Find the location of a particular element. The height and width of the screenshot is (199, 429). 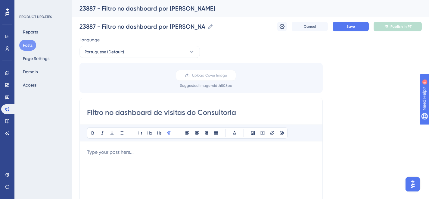

button: Posts is located at coordinates (28, 45).